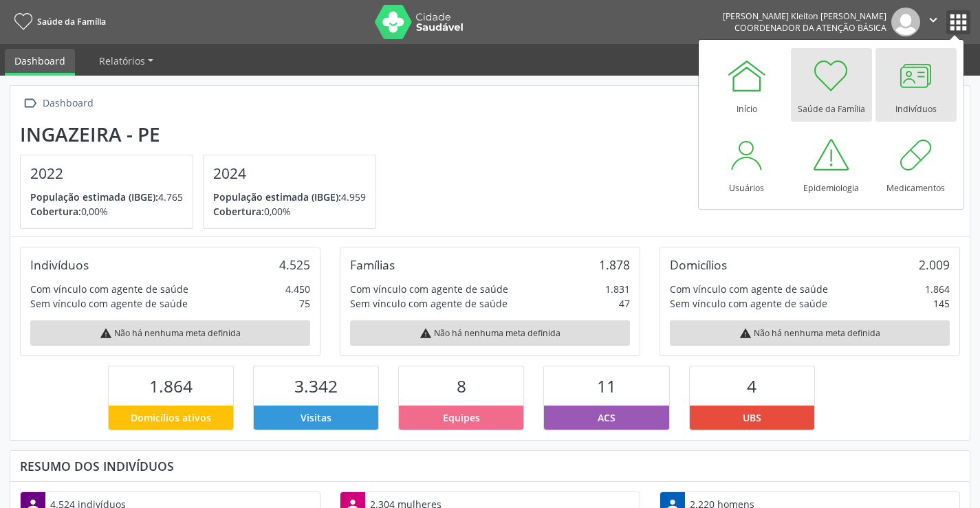 This screenshot has height=508, width=980. Describe the element at coordinates (107, 174) in the screenshot. I see `h4: 2022` at that location.